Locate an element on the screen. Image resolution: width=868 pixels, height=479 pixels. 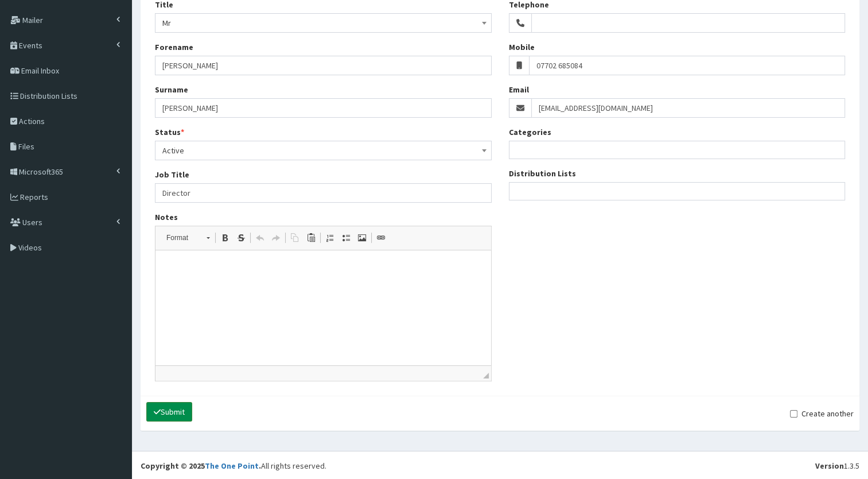
label: Categories is located at coordinates (530, 132).